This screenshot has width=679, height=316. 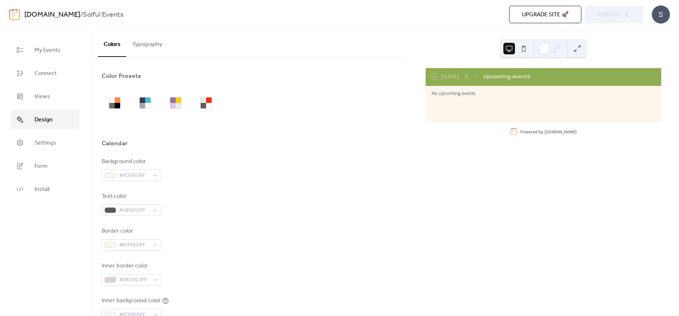 What do you see at coordinates (131, 301) in the screenshot?
I see `div: Inner background color` at bounding box center [131, 301].